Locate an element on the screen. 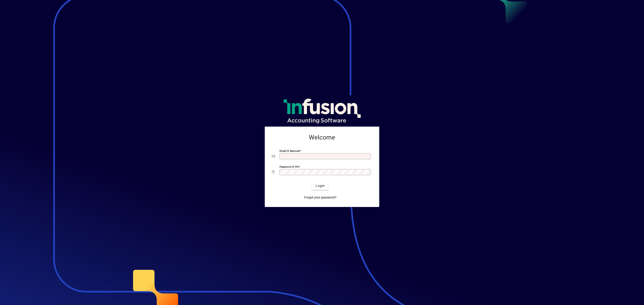 The width and height of the screenshot is (644, 305). button: Login is located at coordinates (320, 186).